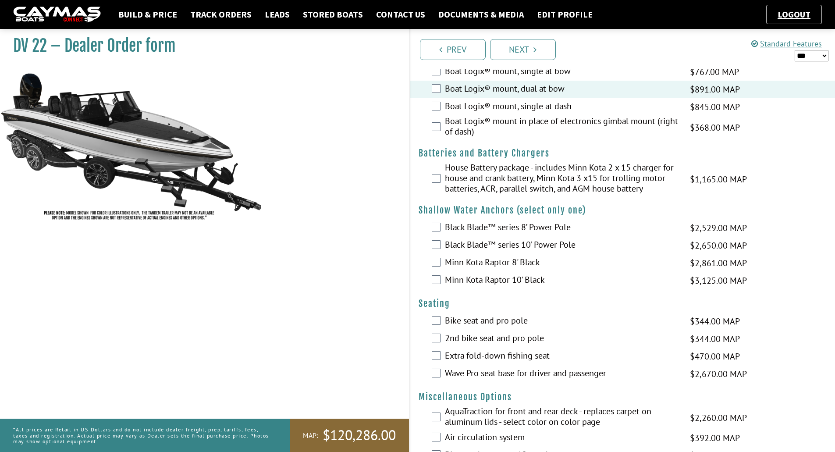 The image size is (835, 452). Describe the element at coordinates (523, 50) in the screenshot. I see `a: Next` at that location.